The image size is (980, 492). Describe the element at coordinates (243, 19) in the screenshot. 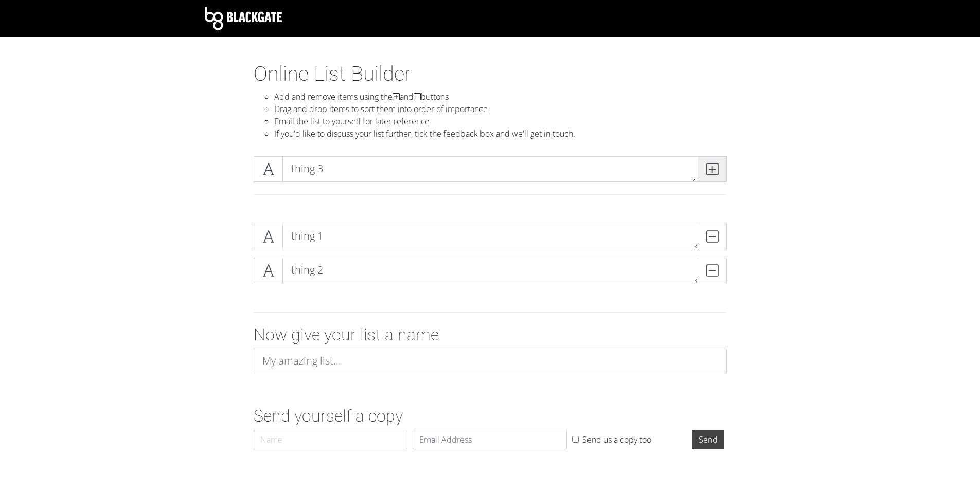

I see `img: Blackgate` at that location.